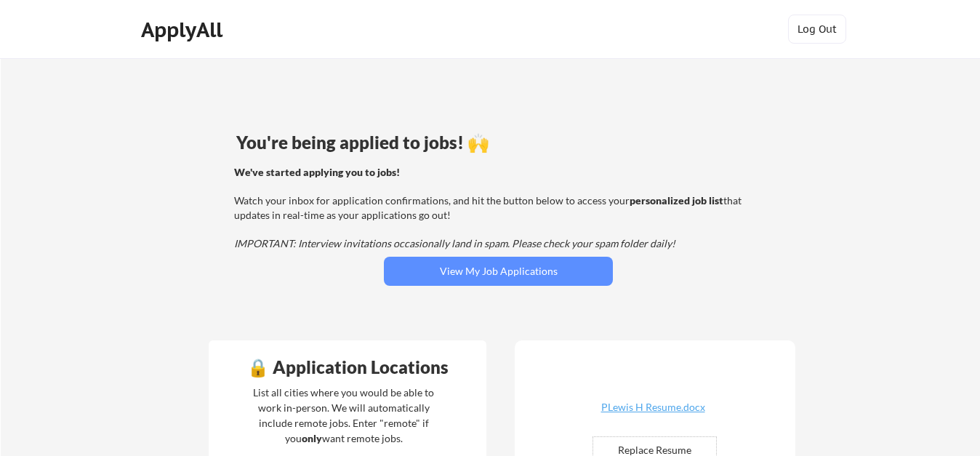 The image size is (980, 456). Describe the element at coordinates (348, 367) in the screenshot. I see `div: 🔒 Application Locations` at that location.